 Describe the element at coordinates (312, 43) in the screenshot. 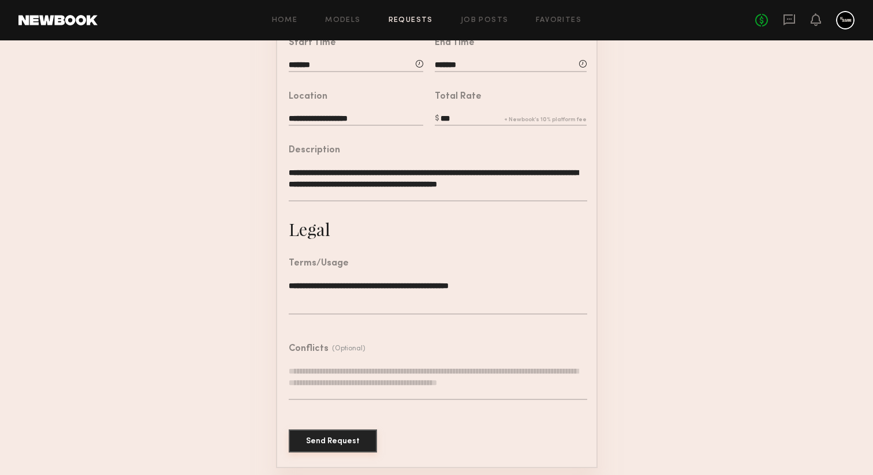

I see `div: Start Time` at that location.